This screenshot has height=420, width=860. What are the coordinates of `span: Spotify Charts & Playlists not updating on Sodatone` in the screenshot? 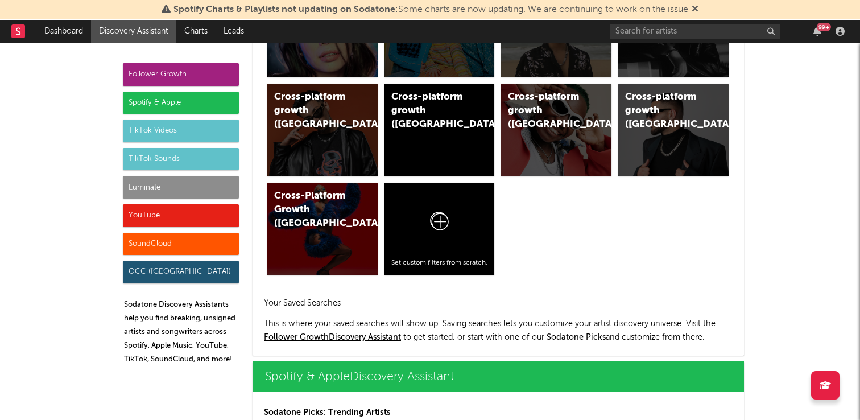 It's located at (284, 10).